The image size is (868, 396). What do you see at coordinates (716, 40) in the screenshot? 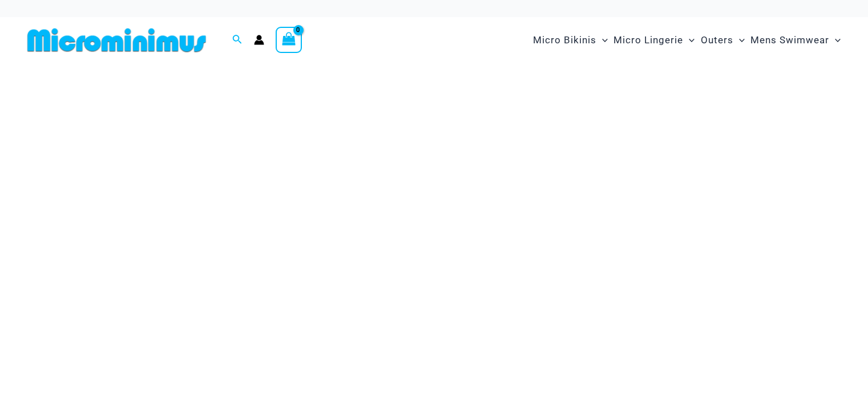
I see `span: Outers` at bounding box center [716, 40].